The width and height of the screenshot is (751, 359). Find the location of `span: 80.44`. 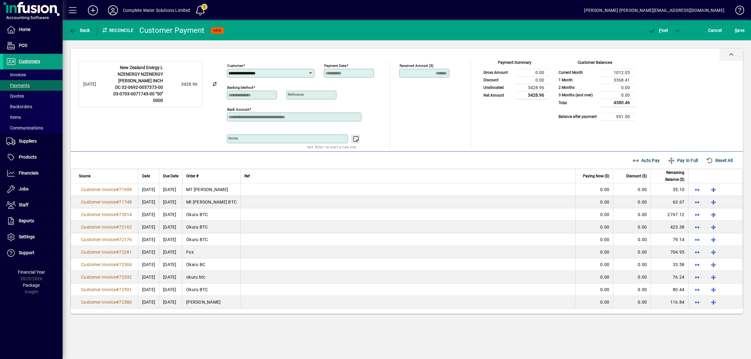

span: 80.44 is located at coordinates (678, 290).